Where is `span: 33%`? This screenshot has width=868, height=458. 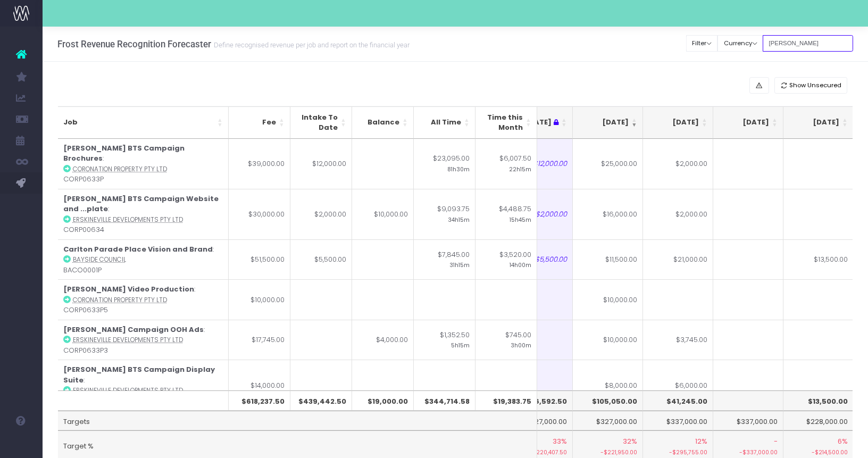
span: 33% is located at coordinates (559, 442).